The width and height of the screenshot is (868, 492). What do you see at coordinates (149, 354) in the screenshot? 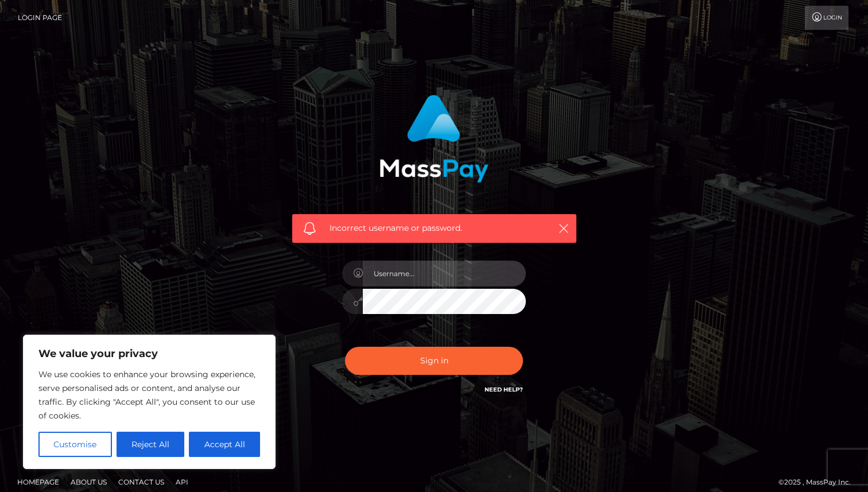
I see `p: We value your privacy` at bounding box center [149, 354].